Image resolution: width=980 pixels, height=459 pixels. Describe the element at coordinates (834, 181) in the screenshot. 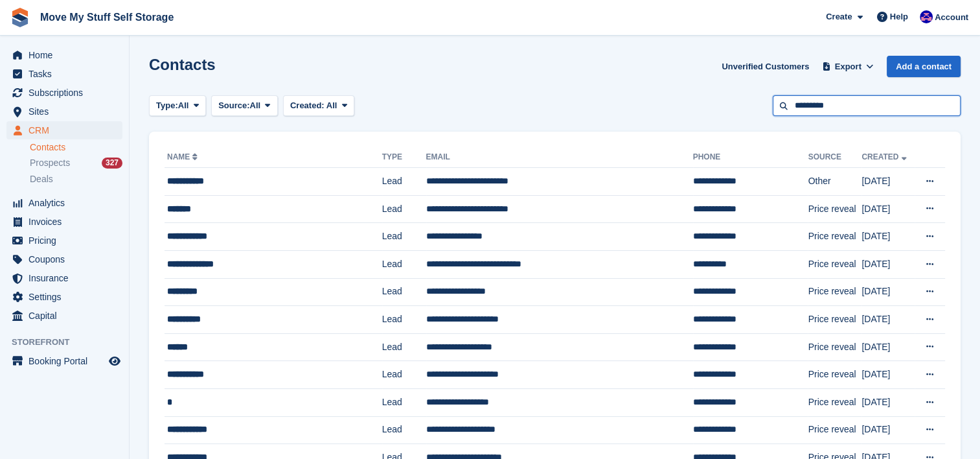

I see `td: Other` at that location.